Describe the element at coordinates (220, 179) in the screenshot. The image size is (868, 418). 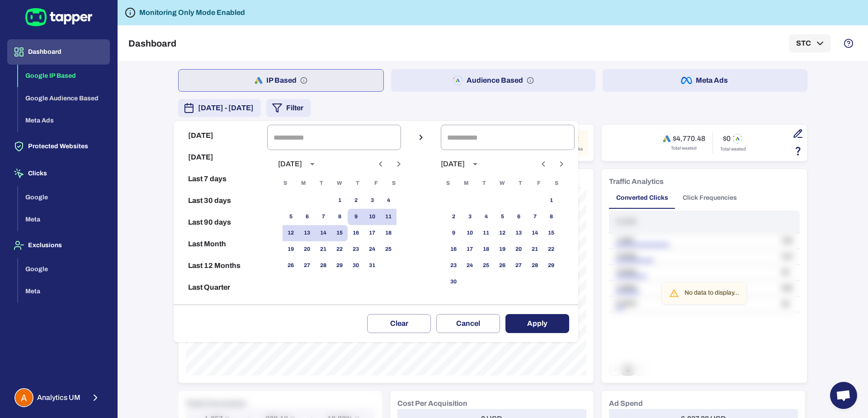
I see `button: Last 7 days` at that location.